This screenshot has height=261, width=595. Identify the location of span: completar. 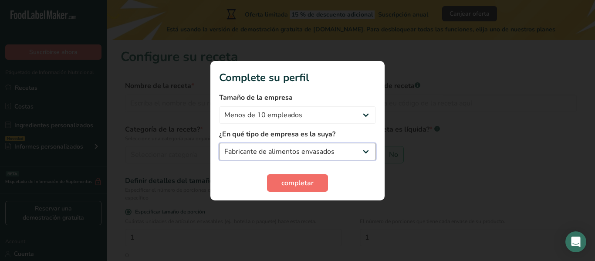
(297, 183).